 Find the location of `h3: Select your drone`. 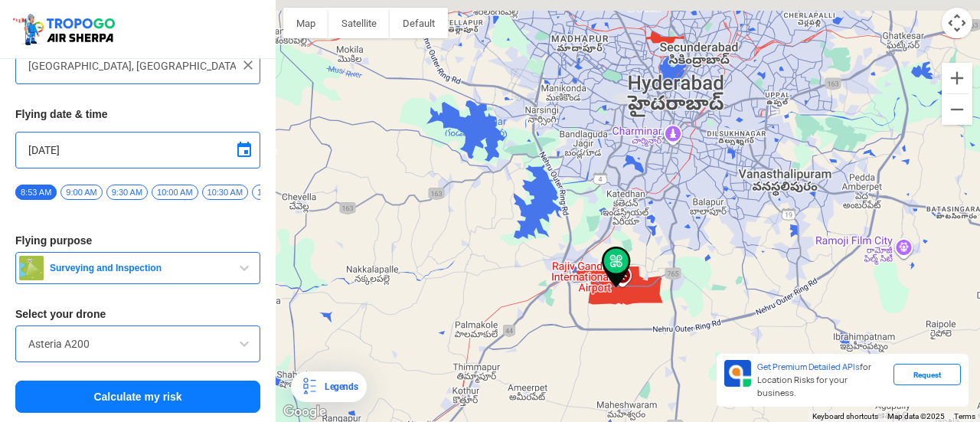

h3: Select your drone is located at coordinates (138, 314).